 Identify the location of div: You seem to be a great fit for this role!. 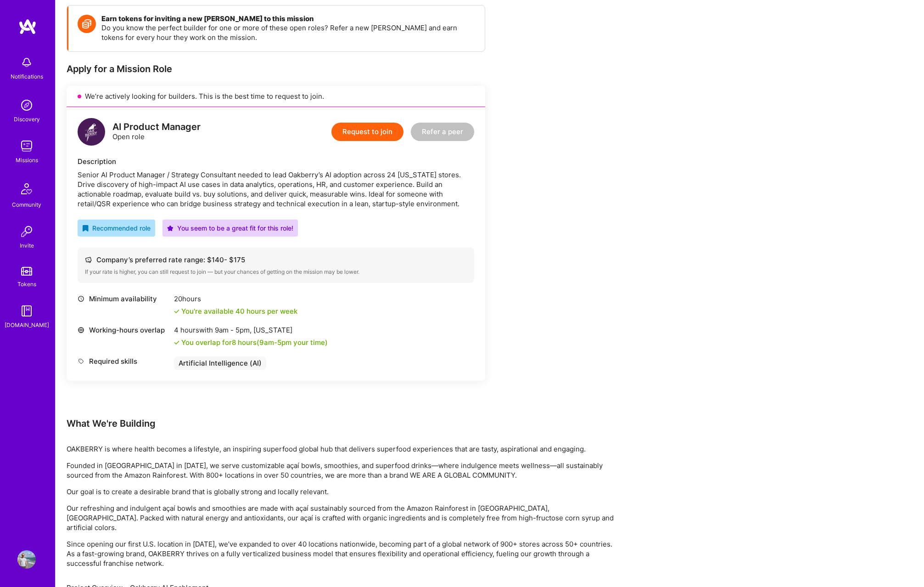
(230, 228).